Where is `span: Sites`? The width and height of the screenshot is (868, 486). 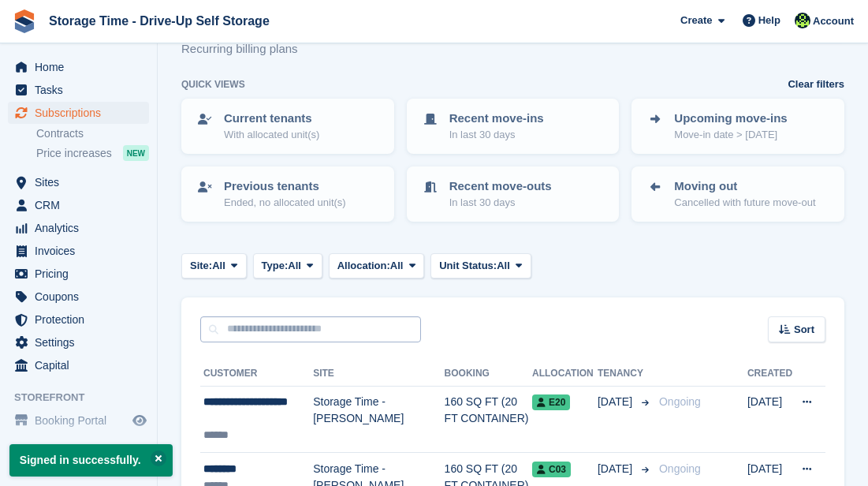 span: Sites is located at coordinates (82, 182).